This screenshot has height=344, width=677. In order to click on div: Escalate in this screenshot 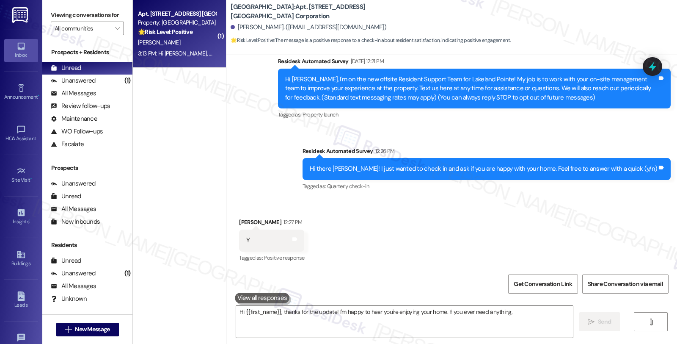, I will do `click(67, 144)`.